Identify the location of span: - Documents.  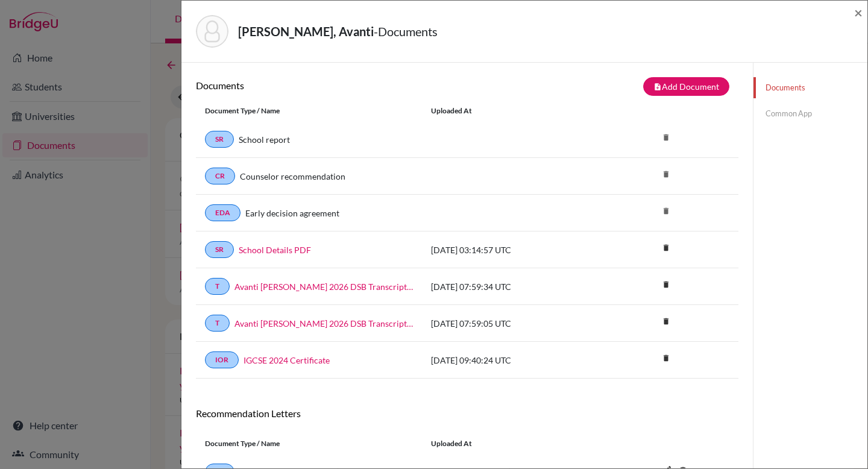
(406, 31).